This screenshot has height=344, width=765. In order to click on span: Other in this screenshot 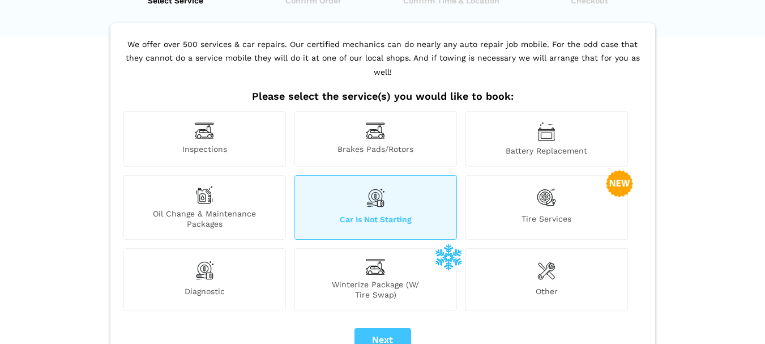, I will do `click(547, 293)`.